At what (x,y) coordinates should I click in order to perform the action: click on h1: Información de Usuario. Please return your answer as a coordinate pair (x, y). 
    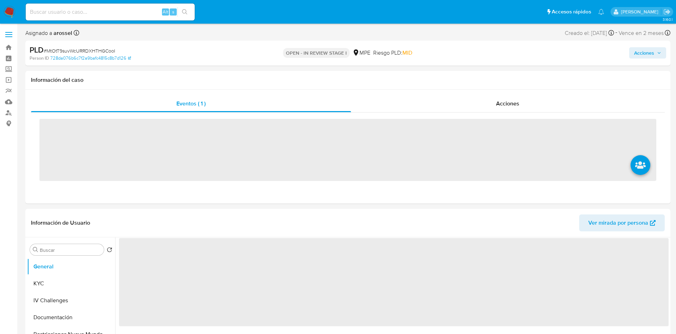
    Looking at the image, I should click on (61, 223).